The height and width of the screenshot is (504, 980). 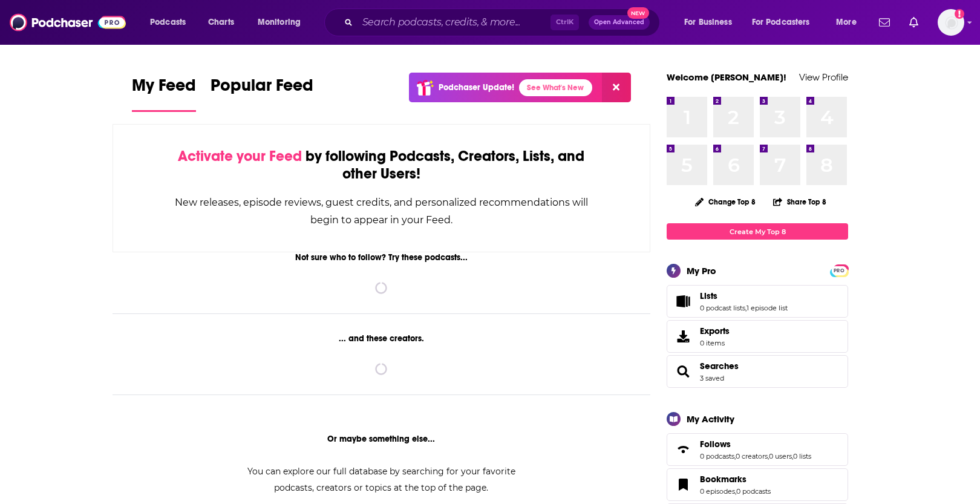 What do you see at coordinates (951, 23) in the screenshot?
I see `button: Show profile menu` at bounding box center [951, 23].